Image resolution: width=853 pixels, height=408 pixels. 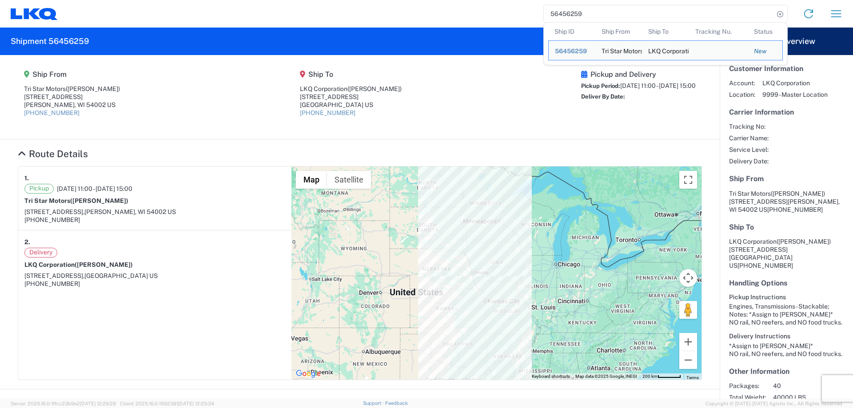 I want to click on span: 9999 - Master Location, so click(x=794, y=95).